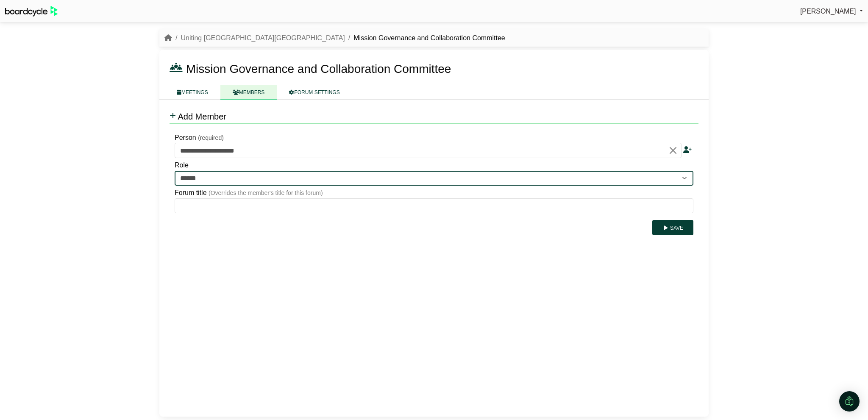 This screenshot has width=868, height=420. I want to click on span: Add Member, so click(202, 117).